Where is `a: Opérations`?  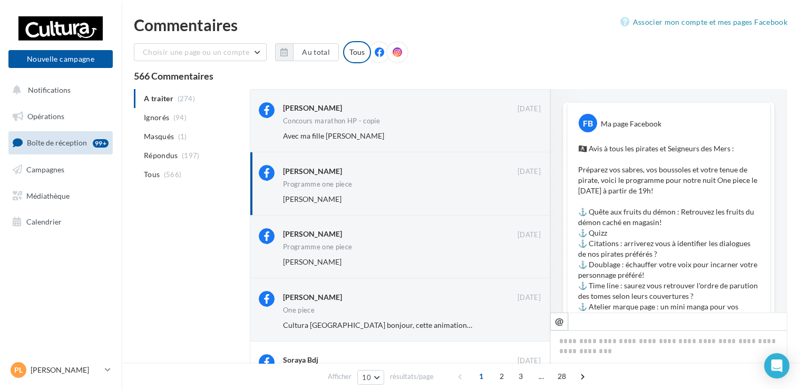
a: Opérations is located at coordinates (61, 116).